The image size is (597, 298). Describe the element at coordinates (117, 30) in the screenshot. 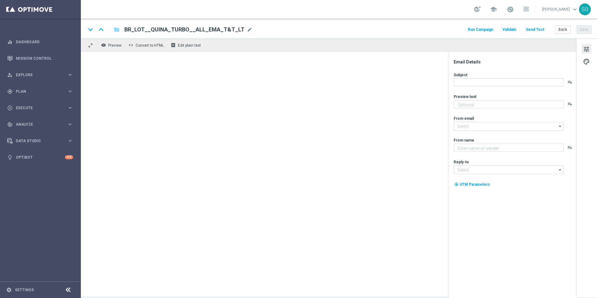

I see `button: folder` at that location.